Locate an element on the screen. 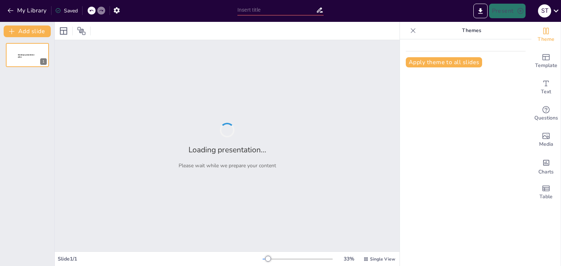 Image resolution: width=561 pixels, height=266 pixels. div: Get real-time input from your audience is located at coordinates (546, 114).